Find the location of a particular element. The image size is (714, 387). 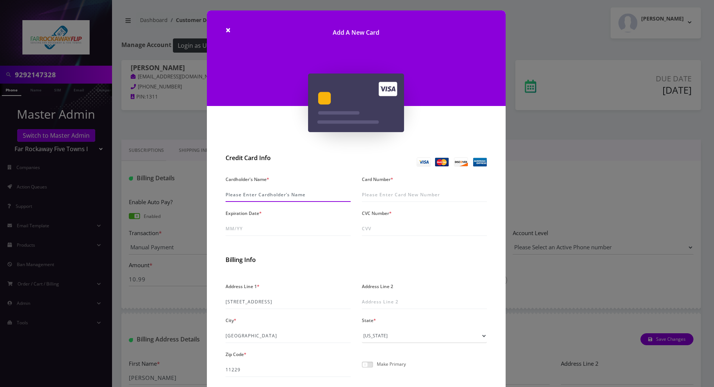

input: Address Line 1 is located at coordinates (288, 302).